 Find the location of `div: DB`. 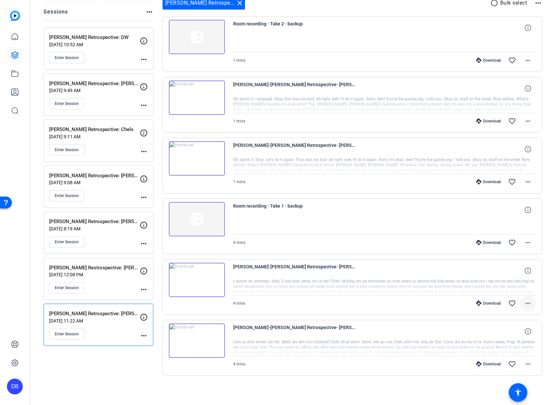

div: DB is located at coordinates (15, 386).